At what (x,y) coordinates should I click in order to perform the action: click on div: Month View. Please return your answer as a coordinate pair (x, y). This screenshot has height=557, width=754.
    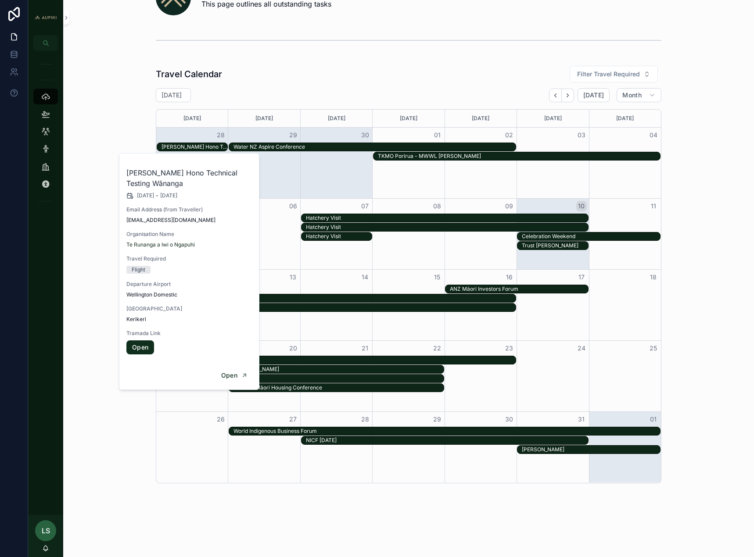
    Looking at the image, I should click on (409, 296).